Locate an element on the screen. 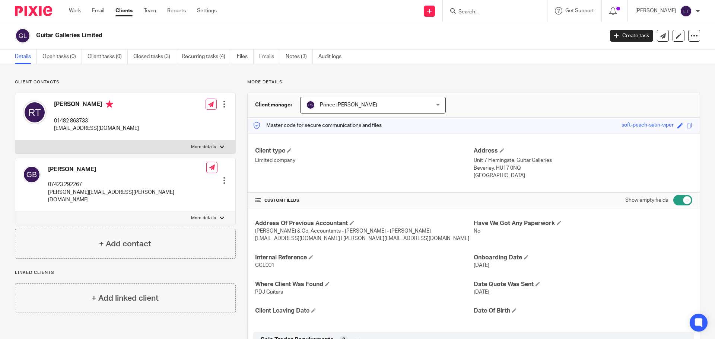 The width and height of the screenshot is (715, 339). h4: Date Quote Was Sent is located at coordinates (583, 285).